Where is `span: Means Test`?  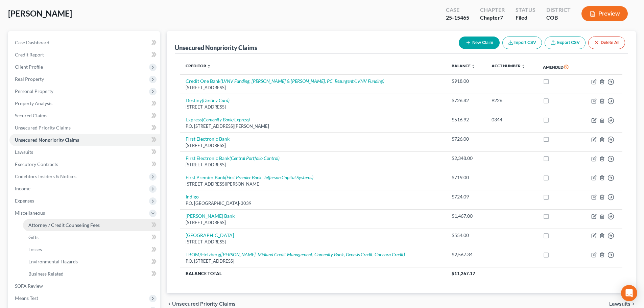 span: Means Test is located at coordinates (26, 298).